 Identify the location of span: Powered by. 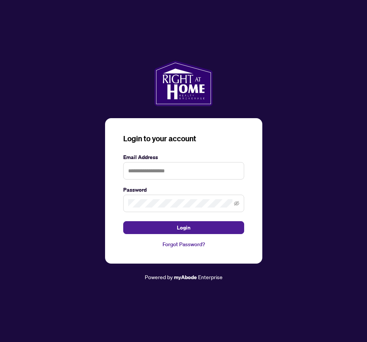
(159, 277).